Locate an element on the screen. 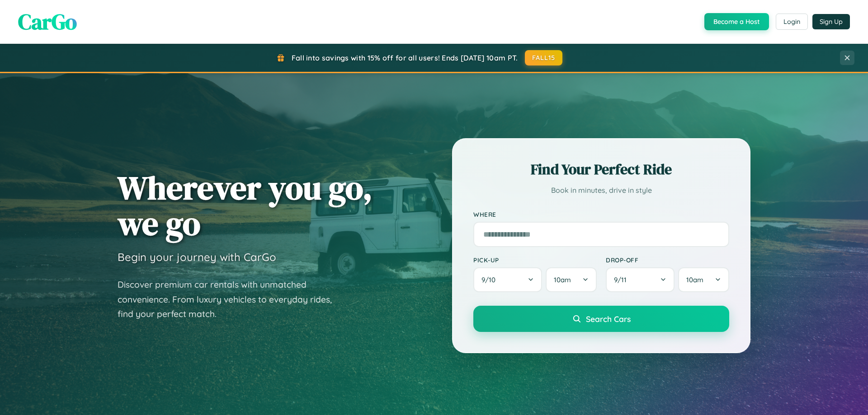  button: Login is located at coordinates (792, 21).